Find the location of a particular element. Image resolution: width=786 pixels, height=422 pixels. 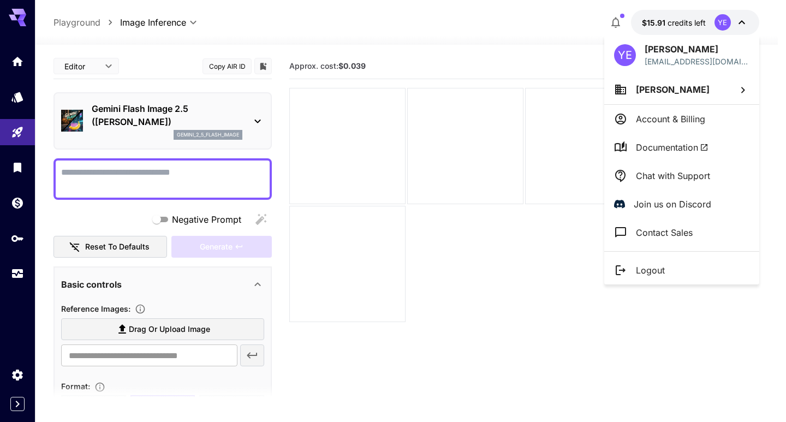

div: YE is located at coordinates (625, 55).